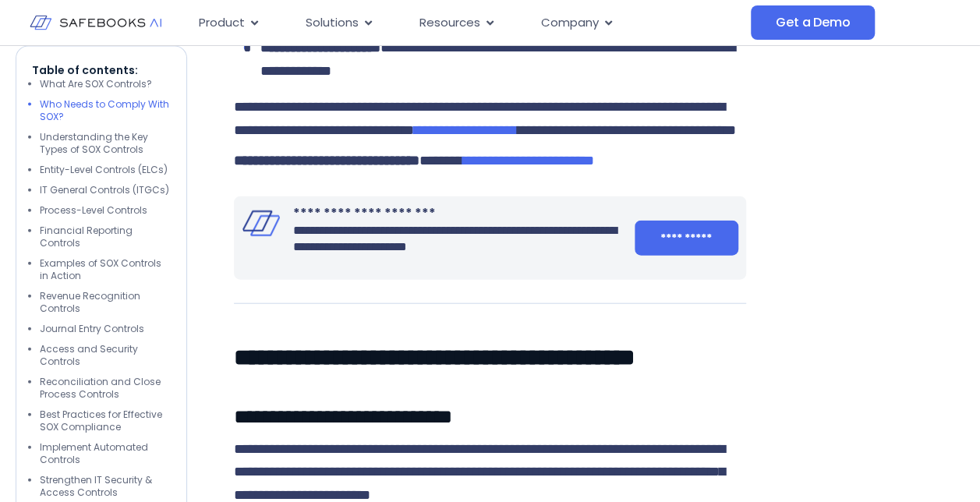  Describe the element at coordinates (469, 22) in the screenshot. I see `nav: Menu` at that location.